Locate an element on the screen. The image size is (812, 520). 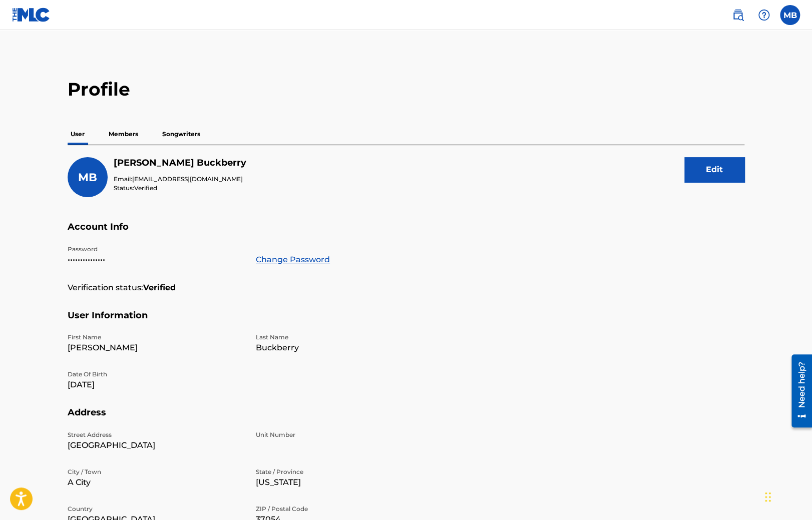
span: MB is located at coordinates (88, 177).